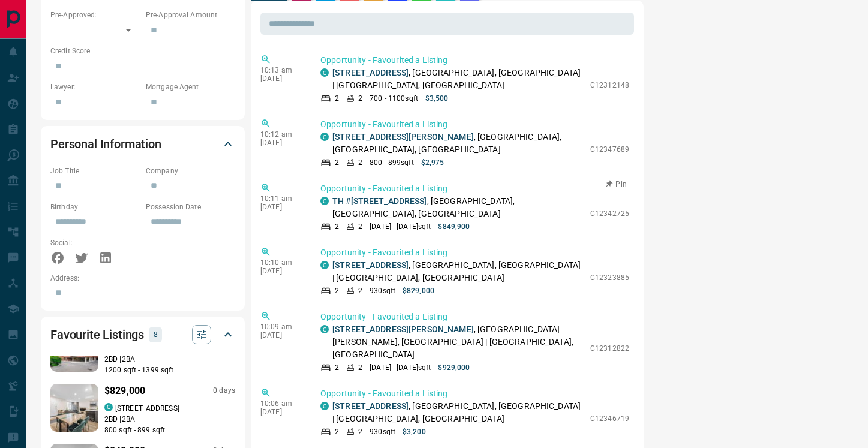  I want to click on p: C12323885, so click(610, 278).